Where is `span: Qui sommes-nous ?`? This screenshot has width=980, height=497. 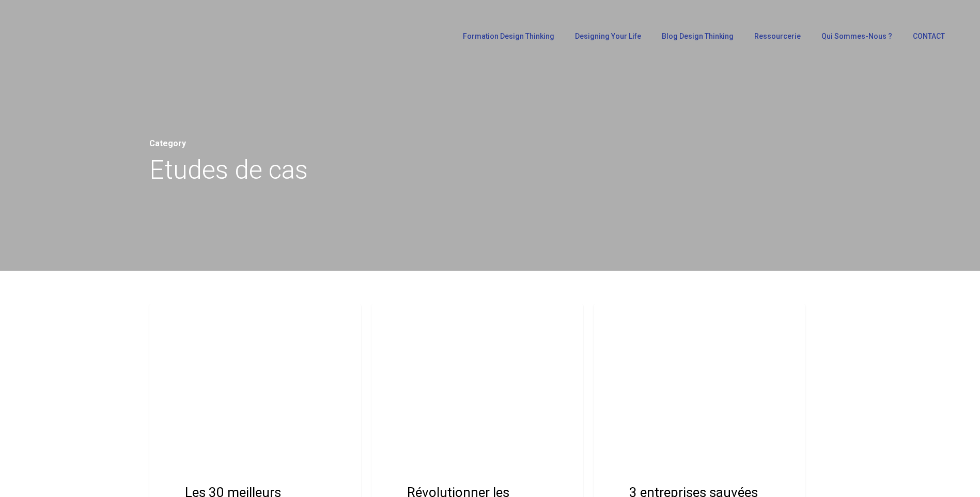
span: Qui sommes-nous ? is located at coordinates (857, 37).